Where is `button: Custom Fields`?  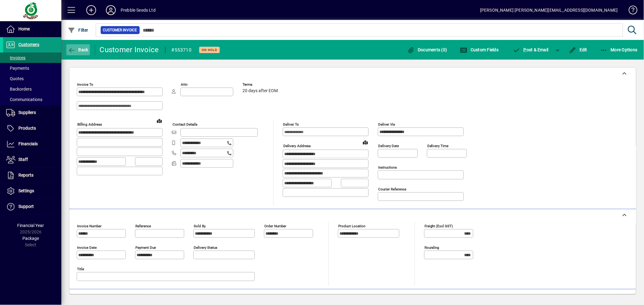 button: Custom Fields is located at coordinates (480, 50).